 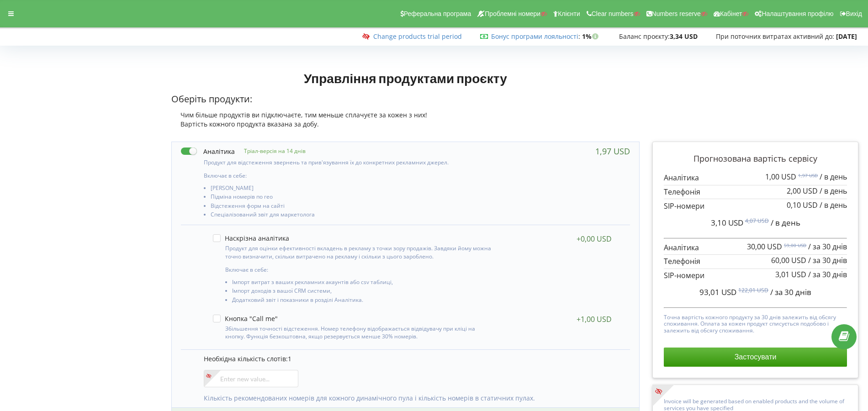 What do you see at coordinates (775, 36) in the screenshot?
I see `span: При поточних витратах активний до:` at bounding box center [775, 36].